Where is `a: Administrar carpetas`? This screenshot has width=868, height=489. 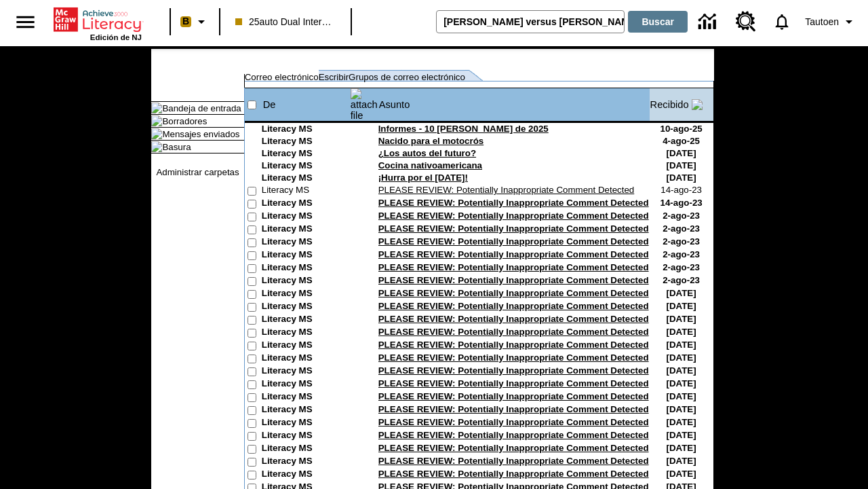 a: Administrar carpetas is located at coordinates (198, 171).